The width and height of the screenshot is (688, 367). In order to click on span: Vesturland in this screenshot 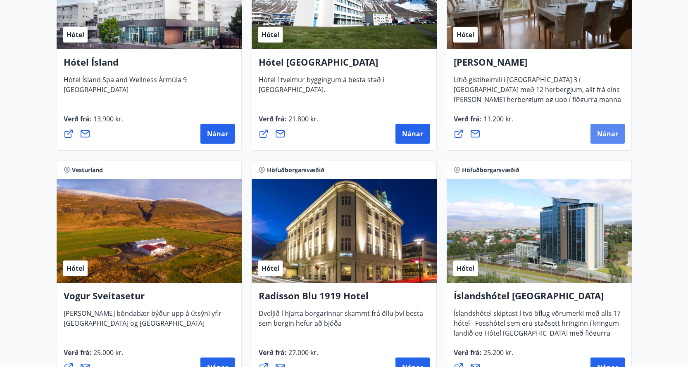, I will do `click(87, 170)`.